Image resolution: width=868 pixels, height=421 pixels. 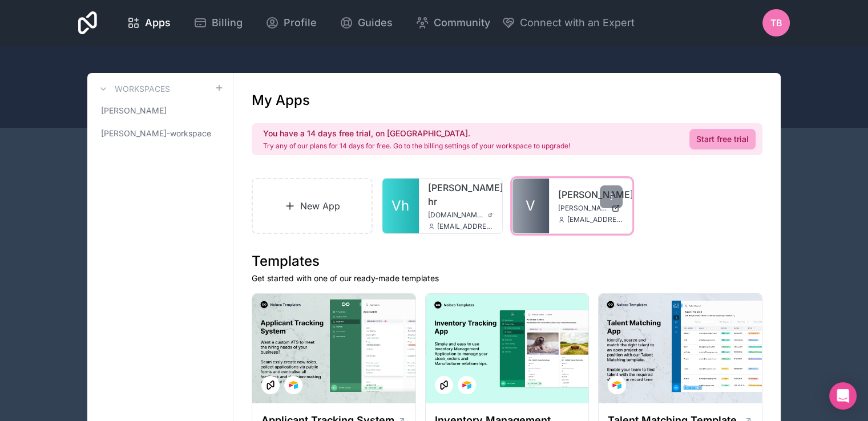 What do you see at coordinates (281, 101) in the screenshot?
I see `h1: My Apps` at bounding box center [281, 101].